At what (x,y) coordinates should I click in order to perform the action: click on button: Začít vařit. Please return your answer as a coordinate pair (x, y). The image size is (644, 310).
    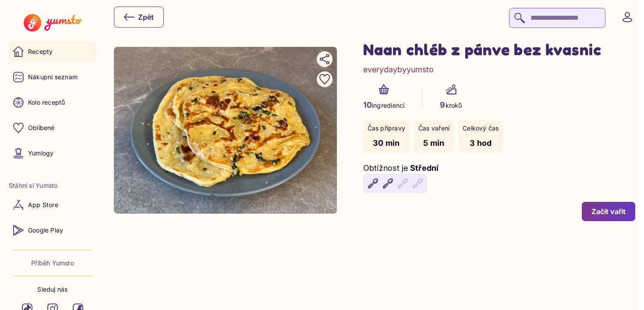
    Looking at the image, I should click on (609, 211).